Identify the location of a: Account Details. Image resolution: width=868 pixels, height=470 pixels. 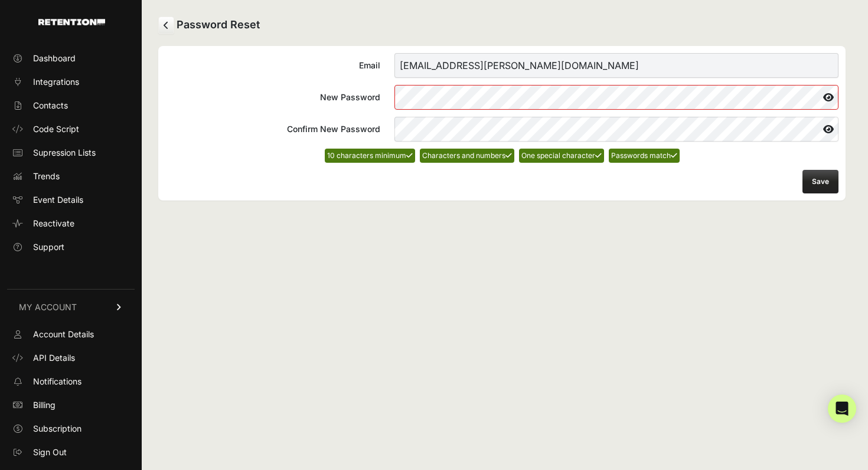
(71, 334).